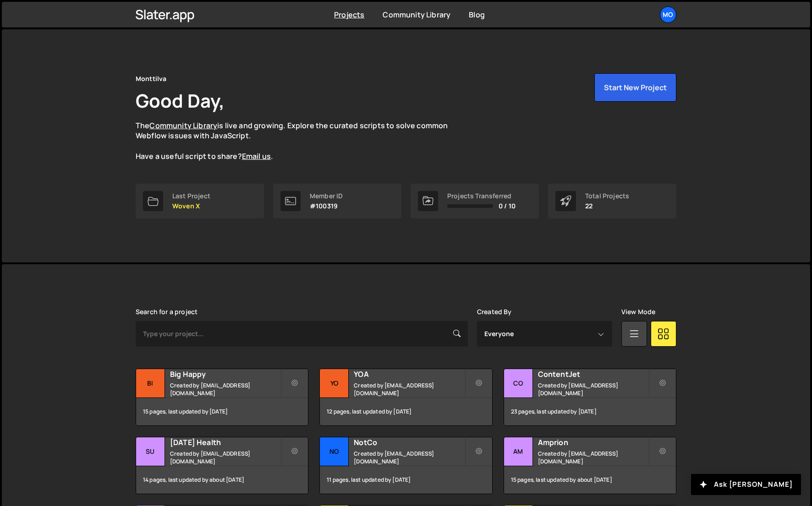 The height and width of the screenshot is (506, 812). What do you see at coordinates (334, 451) in the screenshot?
I see `div: No` at bounding box center [334, 451].